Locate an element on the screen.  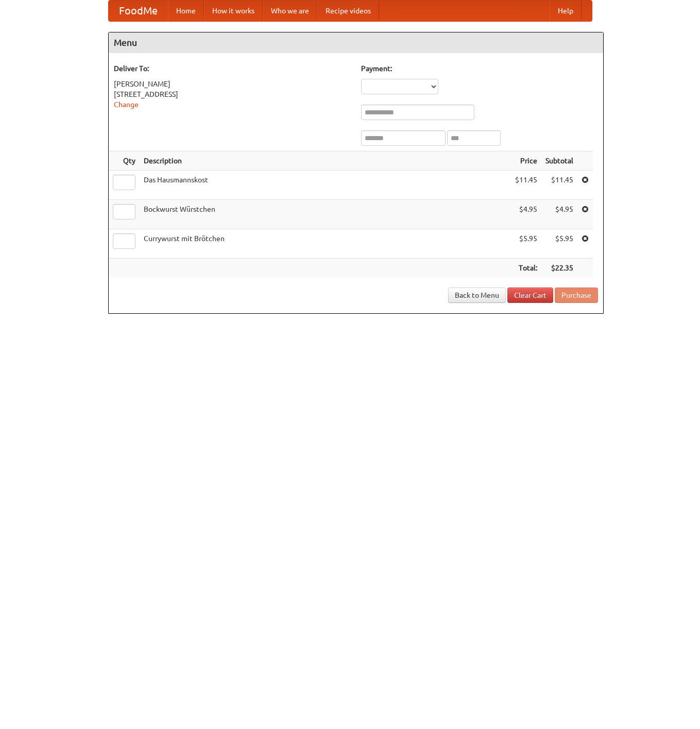
a: FoodMe is located at coordinates (138, 11).